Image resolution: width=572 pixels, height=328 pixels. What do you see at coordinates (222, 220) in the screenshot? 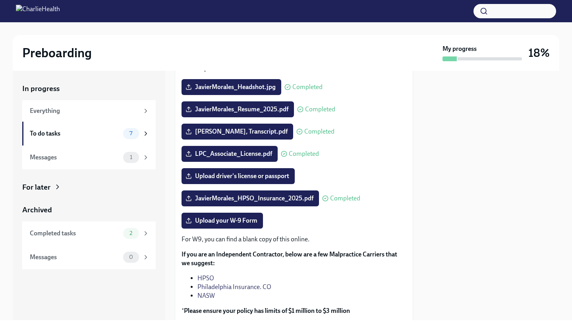
I see `span: Upload your W-9 Form` at bounding box center [222, 220].